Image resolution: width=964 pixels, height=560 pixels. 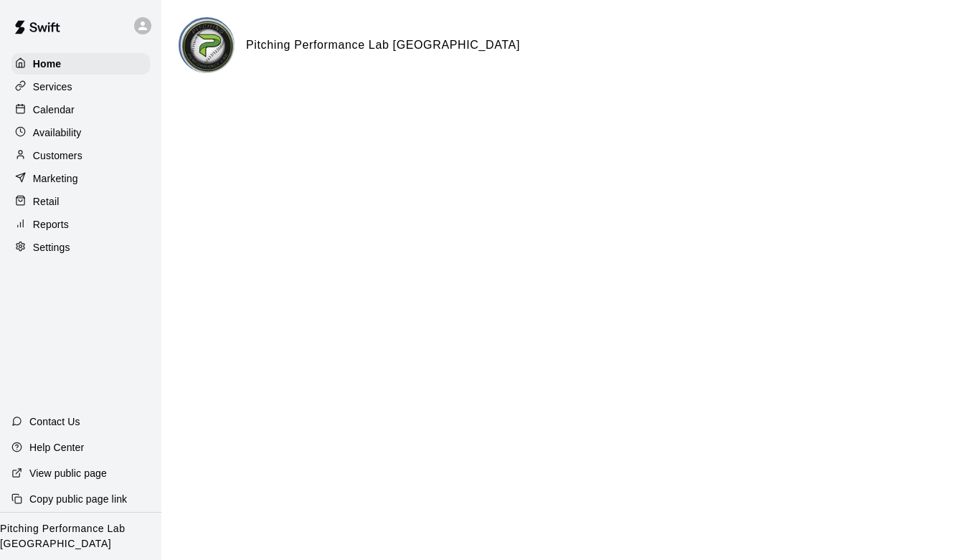 What do you see at coordinates (80, 202) in the screenshot?
I see `div: Retail` at bounding box center [80, 202].